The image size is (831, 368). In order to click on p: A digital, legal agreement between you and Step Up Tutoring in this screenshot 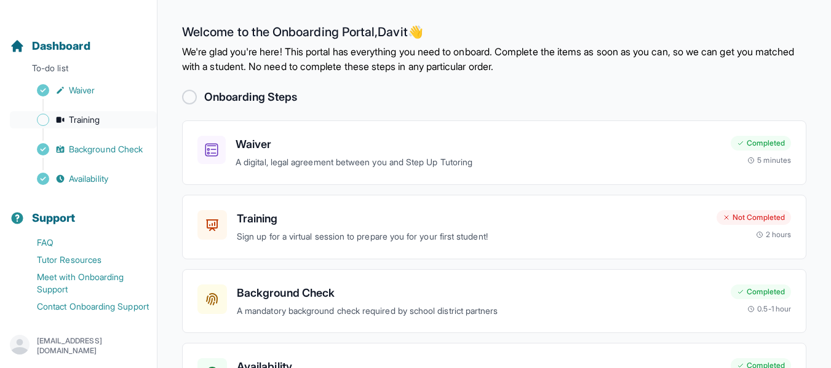, I will do `click(478, 162)`.